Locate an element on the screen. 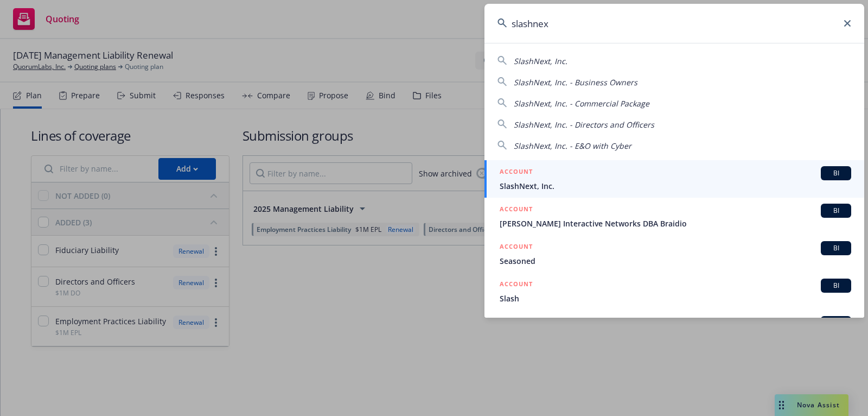  input: Search... is located at coordinates (674, 23).